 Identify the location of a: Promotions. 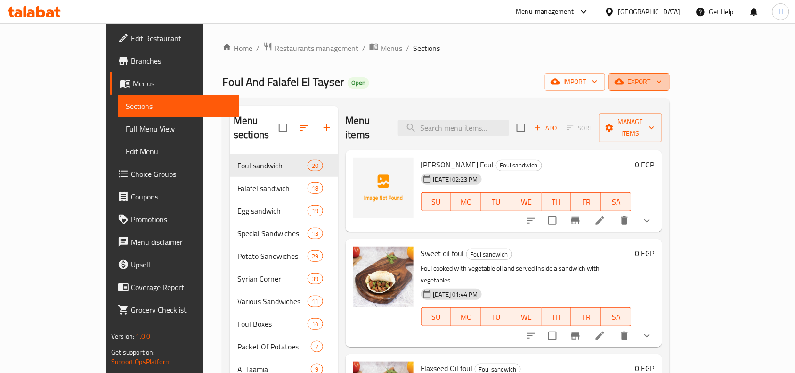
(175, 219).